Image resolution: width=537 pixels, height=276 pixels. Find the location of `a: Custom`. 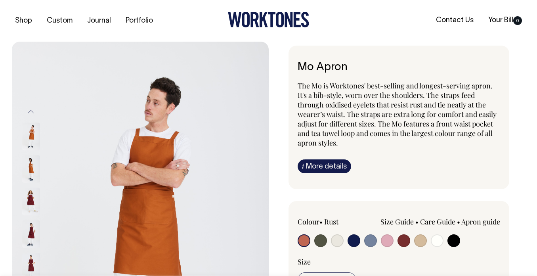

a: Custom is located at coordinates (59, 21).